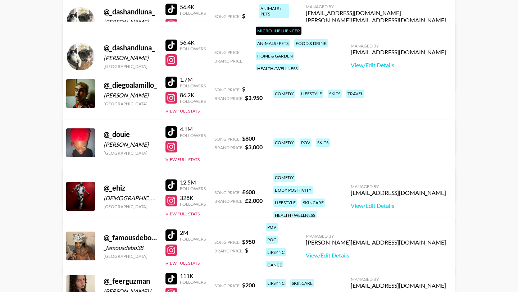 This screenshot has width=518, height=292. Describe the element at coordinates (275, 56) in the screenshot. I see `div: home & garden` at that location.